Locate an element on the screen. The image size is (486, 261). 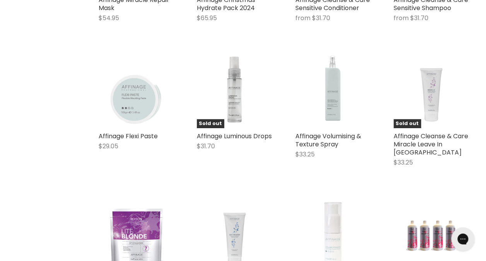
a: Affinage Luminous Drops is located at coordinates (234, 136).